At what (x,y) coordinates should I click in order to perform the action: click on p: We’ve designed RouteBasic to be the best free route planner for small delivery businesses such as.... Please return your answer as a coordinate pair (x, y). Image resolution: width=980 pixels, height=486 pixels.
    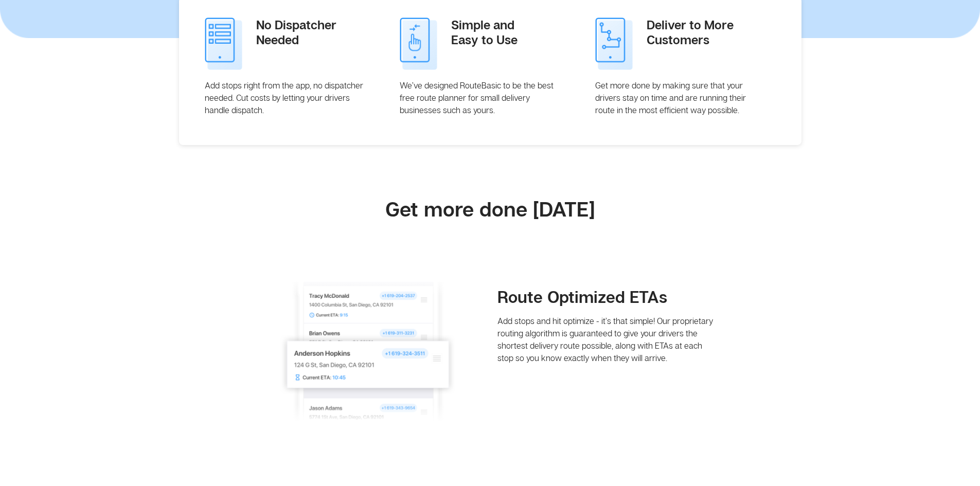
    Looking at the image, I should click on (479, 98).